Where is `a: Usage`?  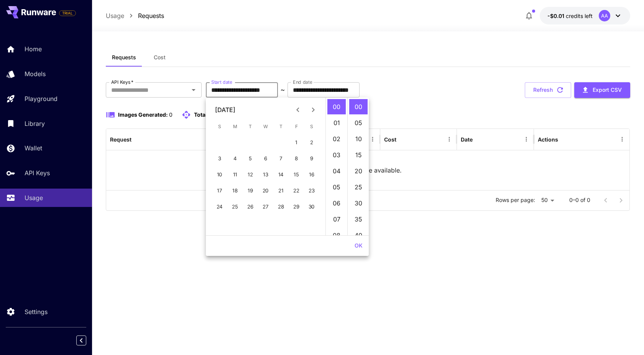 a: Usage is located at coordinates (115, 16).